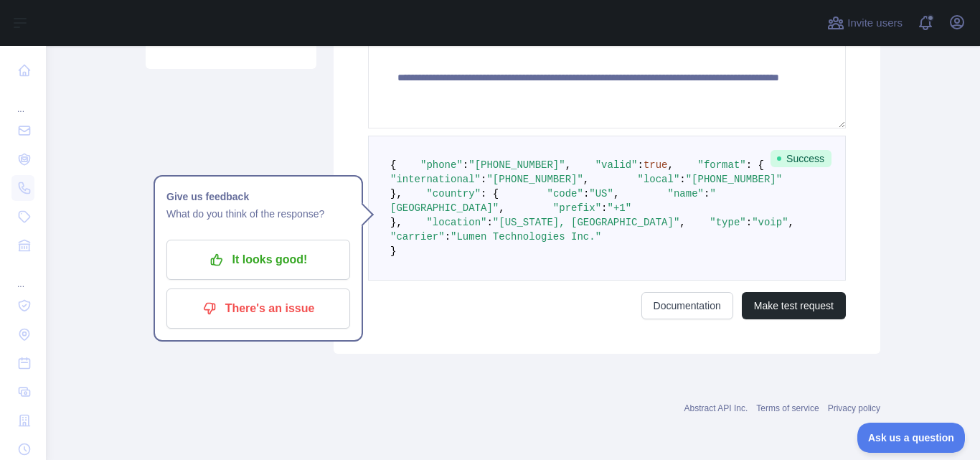  What do you see at coordinates (417, 237) in the screenshot?
I see `span: "carrier"` at bounding box center [417, 237].